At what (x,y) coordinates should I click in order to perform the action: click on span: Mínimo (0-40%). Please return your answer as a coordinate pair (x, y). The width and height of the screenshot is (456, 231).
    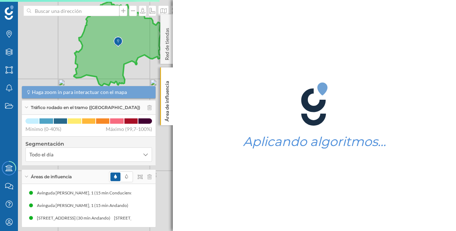
    Looking at the image, I should click on (43, 129).